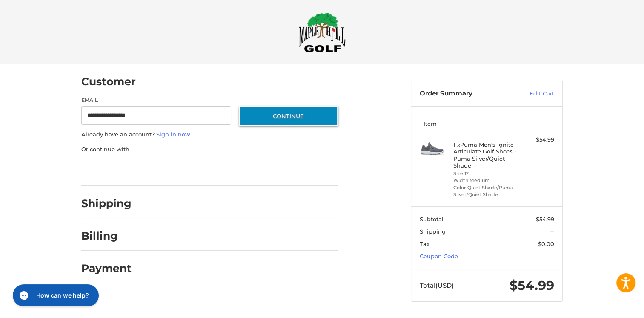 The image size is (644, 318). Describe the element at coordinates (322, 33) in the screenshot. I see `img: Maple Hill Golf` at that location.